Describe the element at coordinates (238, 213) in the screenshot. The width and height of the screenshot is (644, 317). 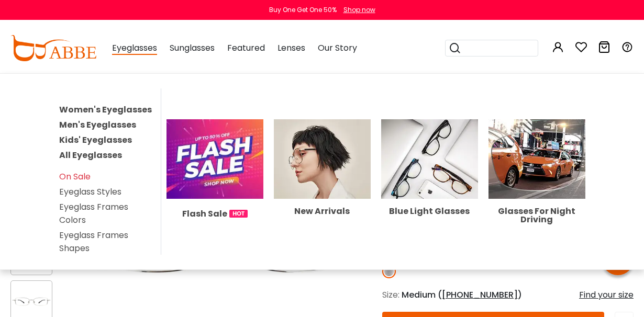
I see `img: 1724998894317IetNH.gif` at that location.